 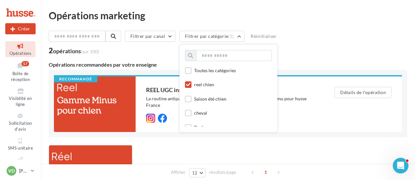 I want to click on button: Filtrer par catégorie(1), so click(x=212, y=36).